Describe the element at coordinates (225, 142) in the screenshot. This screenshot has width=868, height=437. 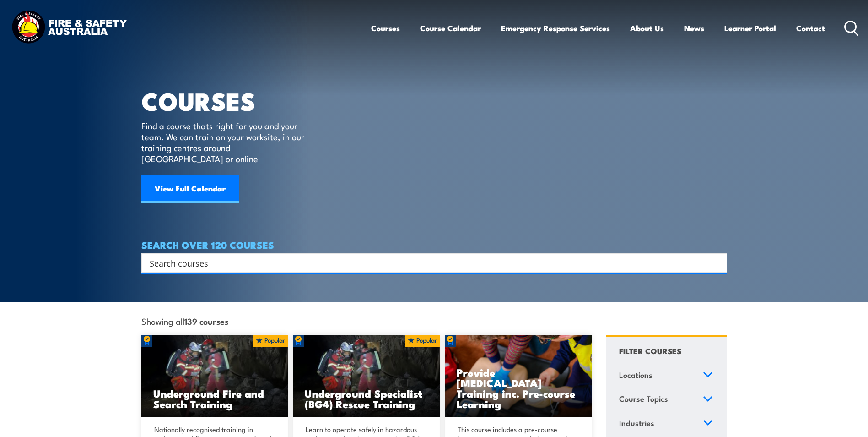
I see `p: Find a course thats right for you and your team. We can train on your worksite, in our training c...` at that location.